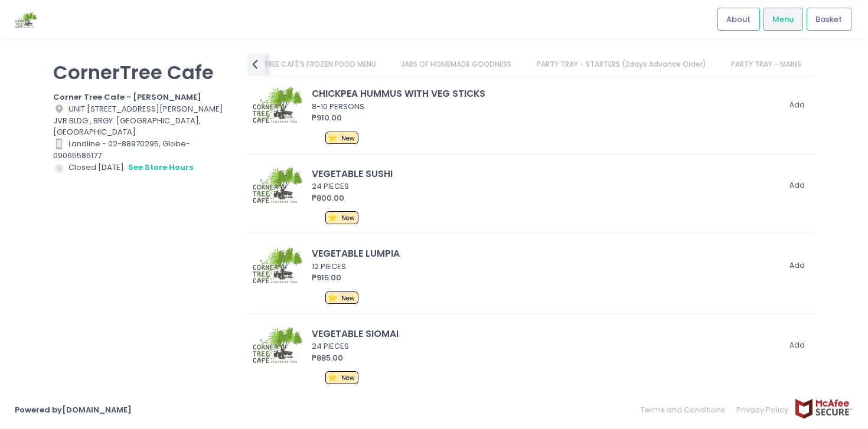  Describe the element at coordinates (277, 266) in the screenshot. I see `img: VEGETABLE LUMPIA` at that location.